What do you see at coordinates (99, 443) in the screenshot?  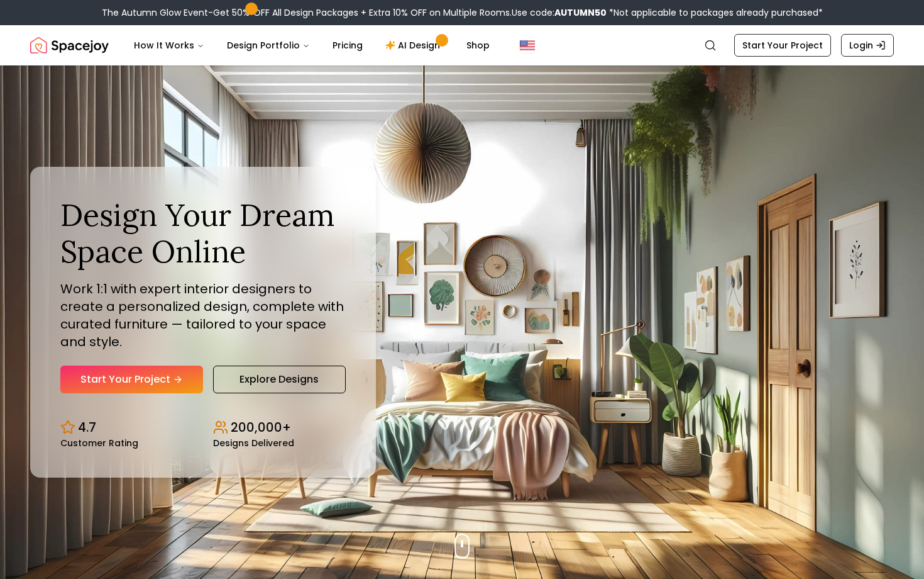 I see `small: Customer Rating` at bounding box center [99, 443].